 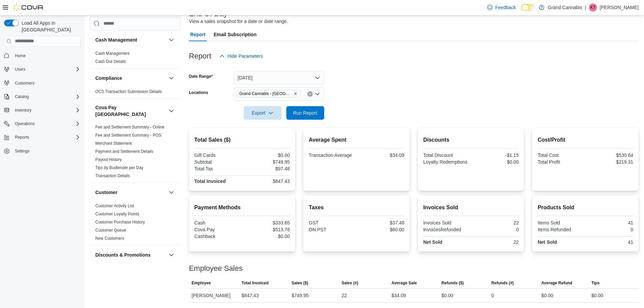 I want to click on span: Catalog, so click(x=46, y=97).